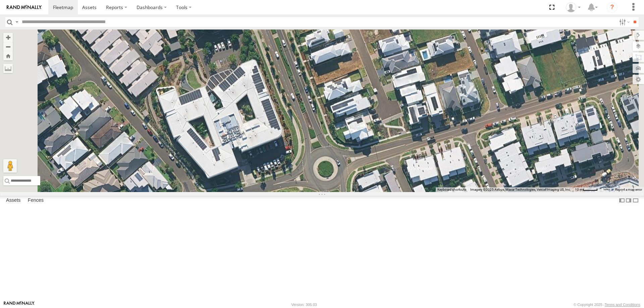 The width and height of the screenshot is (644, 308). What do you see at coordinates (623, 22) in the screenshot?
I see `label: Search Filter Options` at bounding box center [623, 22].